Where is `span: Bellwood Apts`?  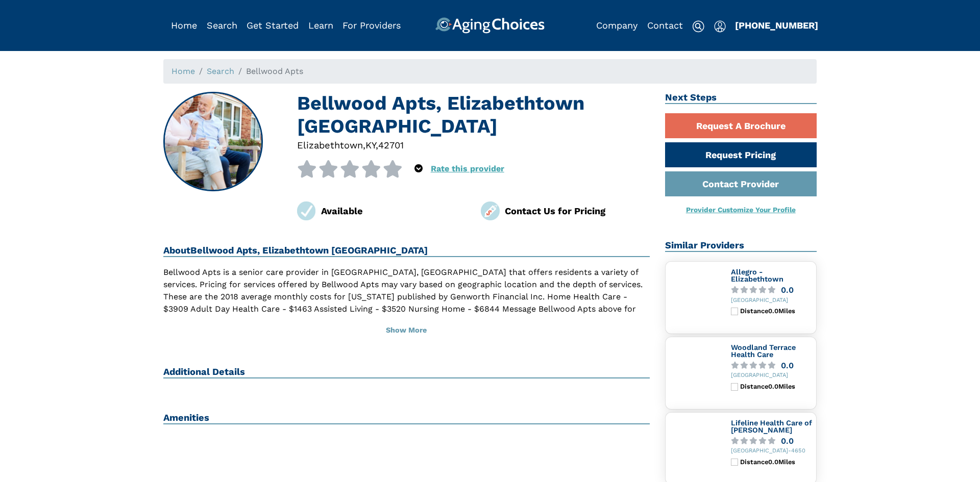
span: Bellwood Apts is located at coordinates (274, 71).